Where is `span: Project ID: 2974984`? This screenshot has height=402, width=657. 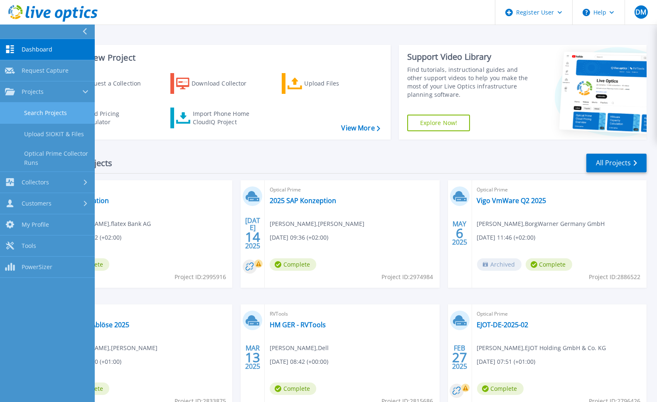 span: Project ID: 2974984 is located at coordinates (408, 277).